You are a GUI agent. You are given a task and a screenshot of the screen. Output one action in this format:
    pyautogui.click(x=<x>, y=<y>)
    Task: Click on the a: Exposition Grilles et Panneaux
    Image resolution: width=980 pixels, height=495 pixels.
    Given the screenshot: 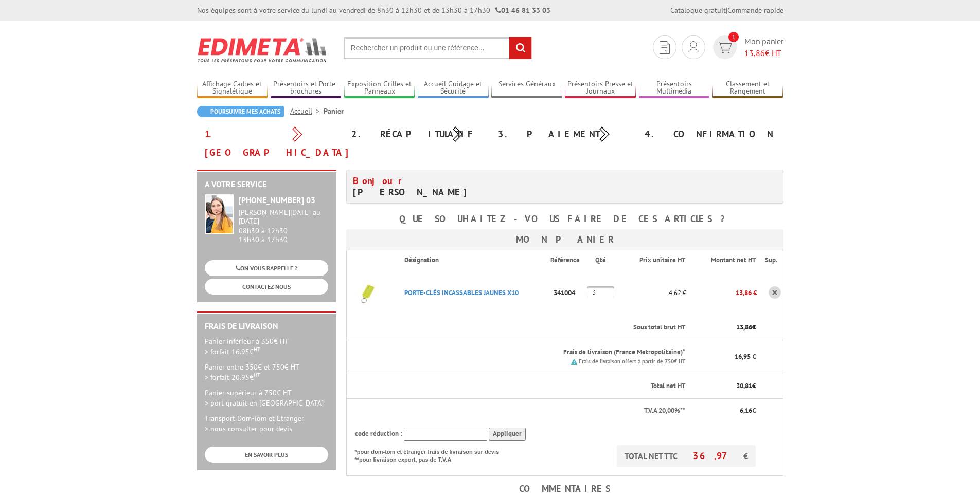 What is the action you would take?
    pyautogui.click(x=380, y=88)
    